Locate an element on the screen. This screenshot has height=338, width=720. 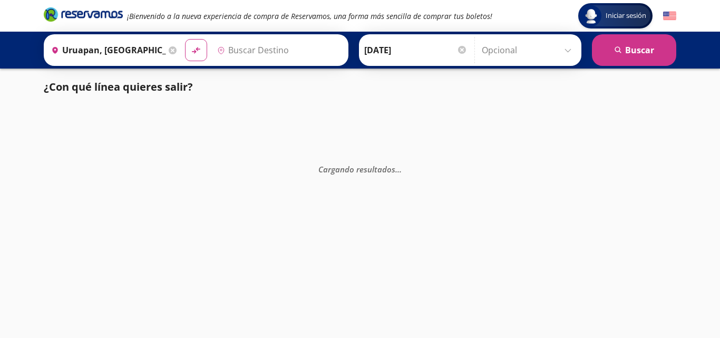
i: Brand Logo is located at coordinates (83, 14).